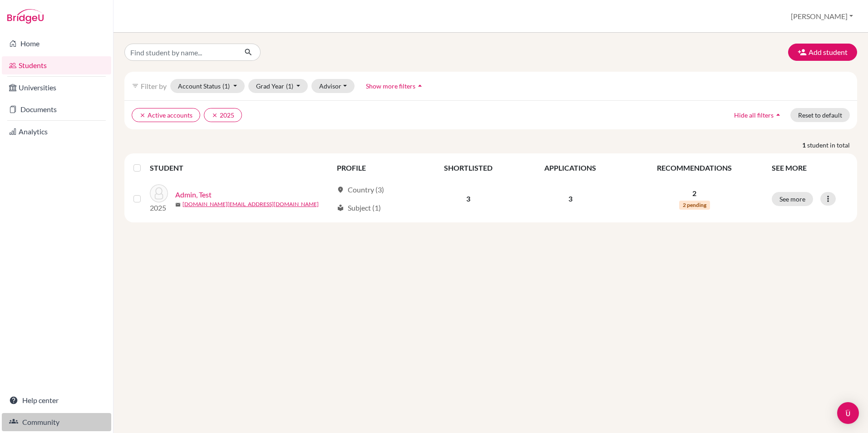 The width and height of the screenshot is (868, 433). I want to click on strong: 1, so click(804, 144).